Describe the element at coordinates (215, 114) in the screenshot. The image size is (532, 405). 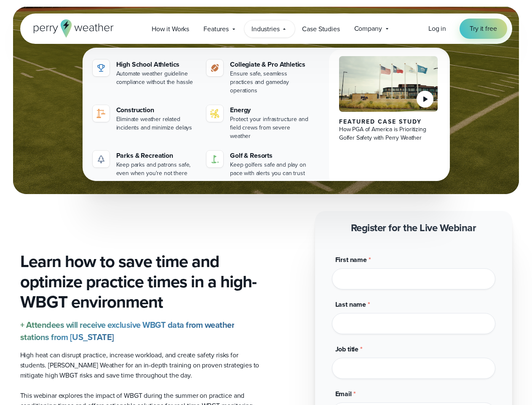
I see `img: energy-icon@2x-1.svg` at that location.